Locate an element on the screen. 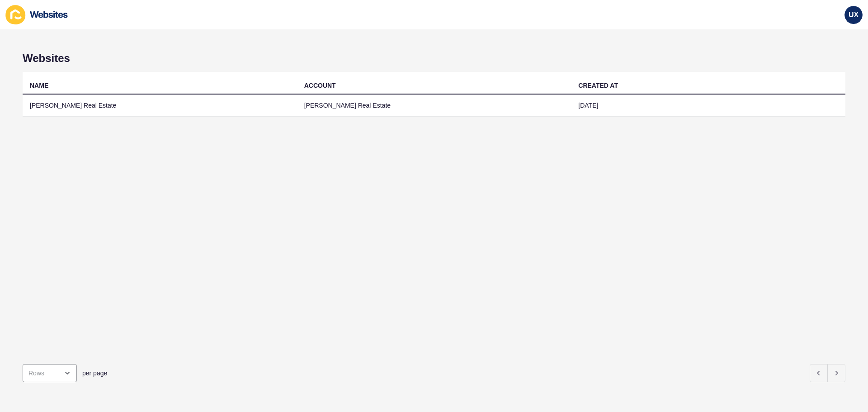 This screenshot has height=412, width=868. div: NAME is located at coordinates (39, 85).